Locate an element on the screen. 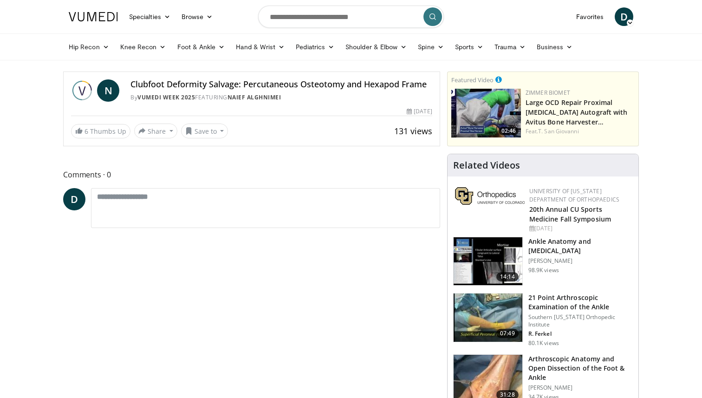 This screenshot has width=702, height=398. small: Featured Video is located at coordinates (472, 80).